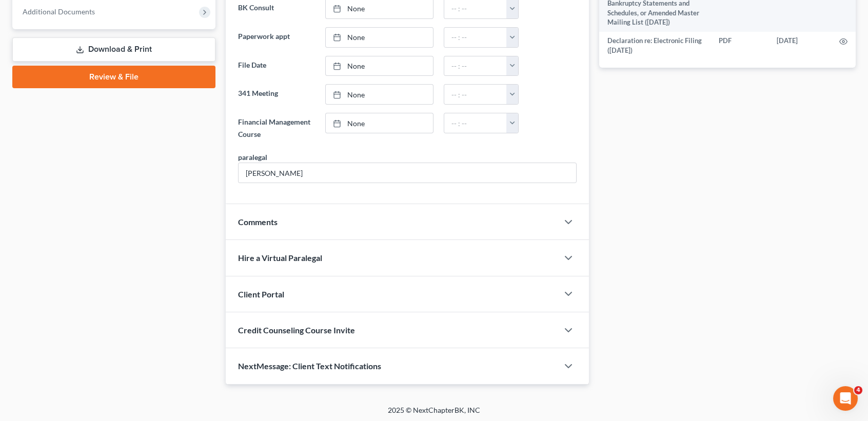  Describe the element at coordinates (296, 330) in the screenshot. I see `span: Credit Counseling Course Invite` at that location.